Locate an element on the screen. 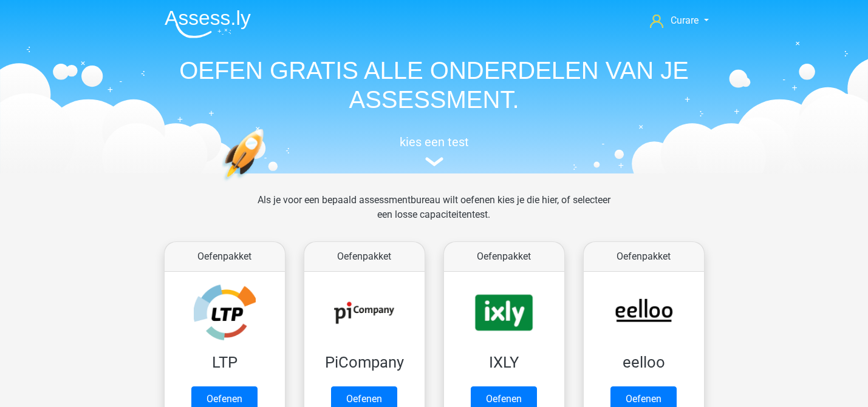 This screenshot has height=407, width=868. img: assessment is located at coordinates (434, 162).